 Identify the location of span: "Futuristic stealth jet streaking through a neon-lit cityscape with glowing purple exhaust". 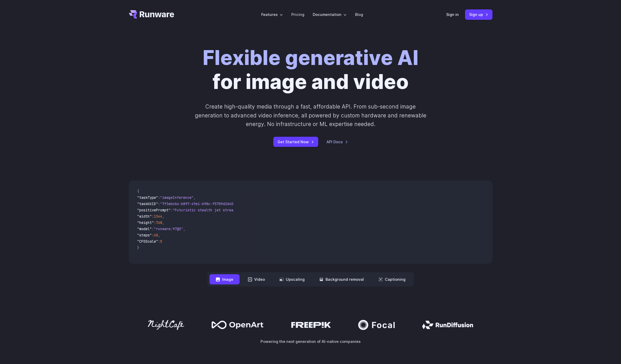
(268, 210).